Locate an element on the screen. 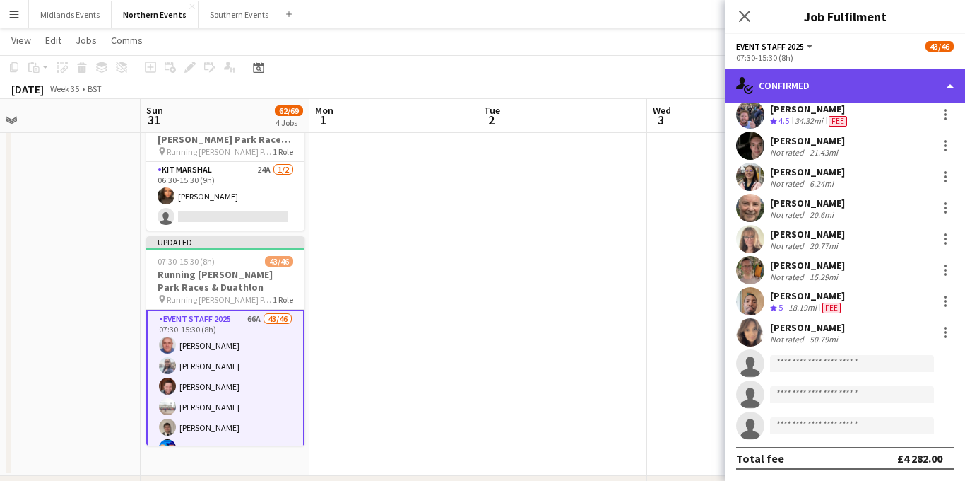 The height and width of the screenshot is (481, 965). a: Comms is located at coordinates (127, 40).